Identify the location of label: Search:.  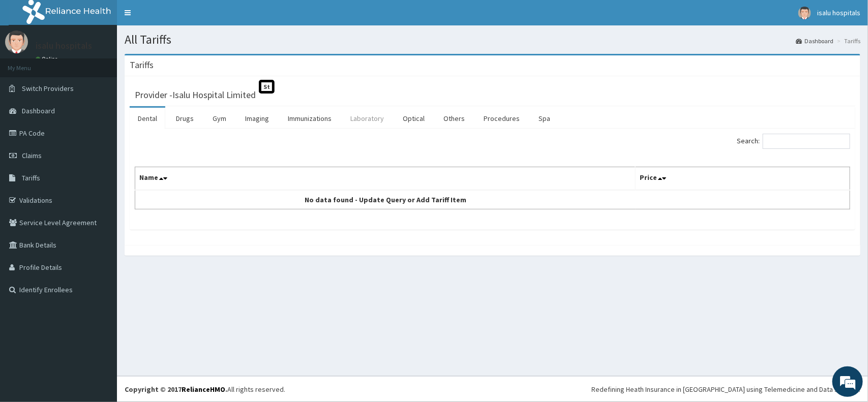
(793, 141).